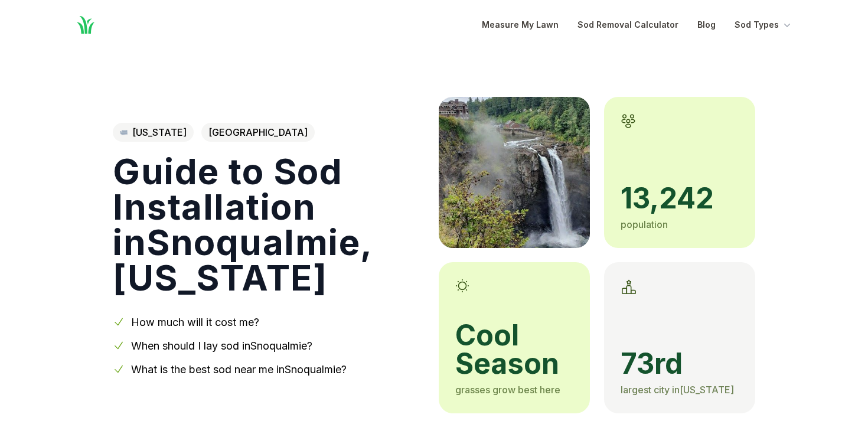  What do you see at coordinates (764, 25) in the screenshot?
I see `button: Sod Types` at bounding box center [764, 25].